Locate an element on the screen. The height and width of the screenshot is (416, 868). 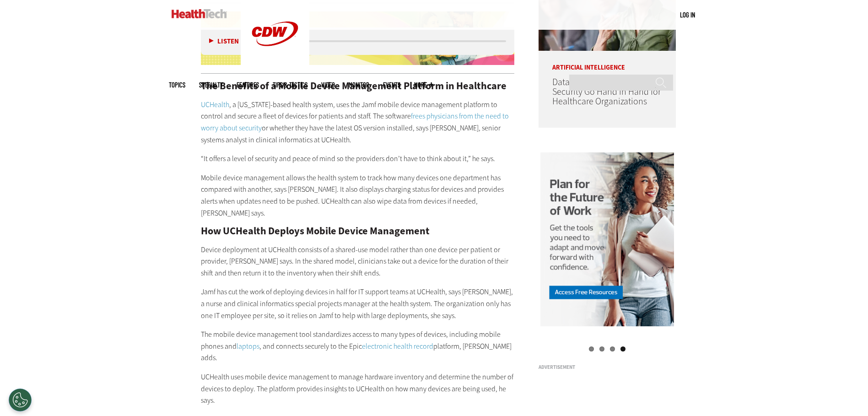
div: Cookies Settings is located at coordinates (20, 400).